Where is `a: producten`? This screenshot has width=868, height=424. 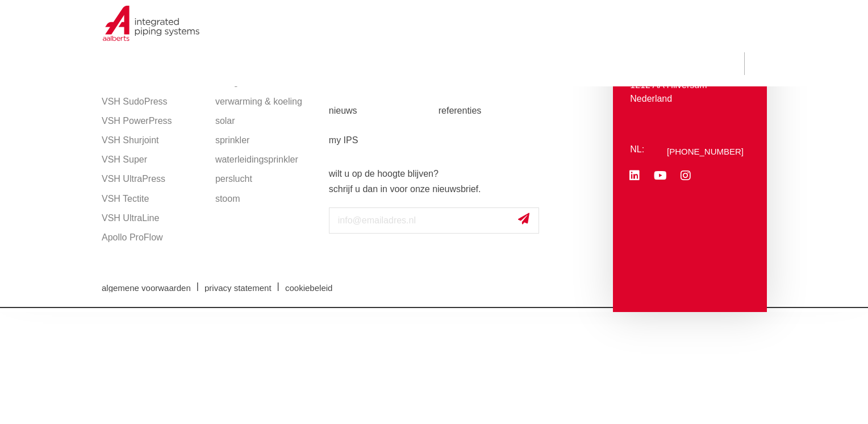 a: producten is located at coordinates (342, 64).